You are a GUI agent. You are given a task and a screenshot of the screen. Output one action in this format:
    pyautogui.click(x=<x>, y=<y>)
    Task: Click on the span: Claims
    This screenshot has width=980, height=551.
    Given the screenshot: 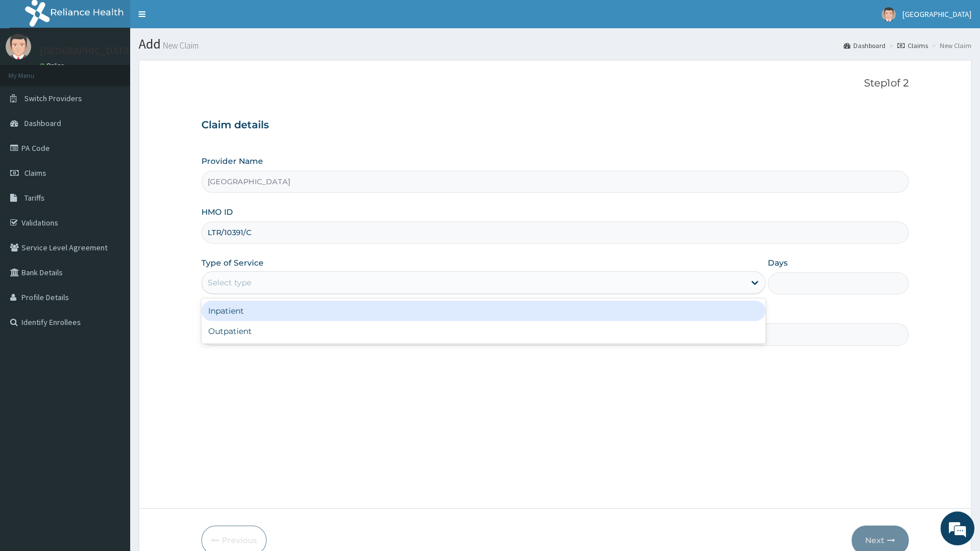 What is the action you would take?
    pyautogui.click(x=35, y=173)
    